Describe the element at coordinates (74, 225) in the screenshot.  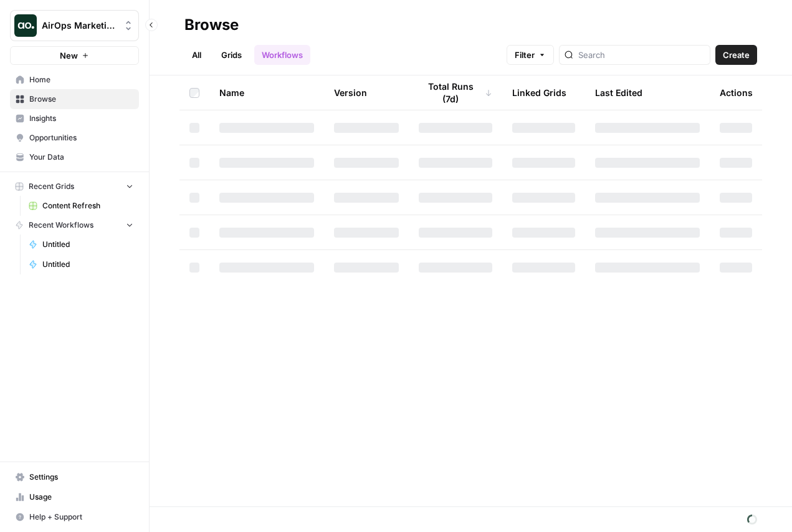
I see `button: Recent Workflows` at that location.